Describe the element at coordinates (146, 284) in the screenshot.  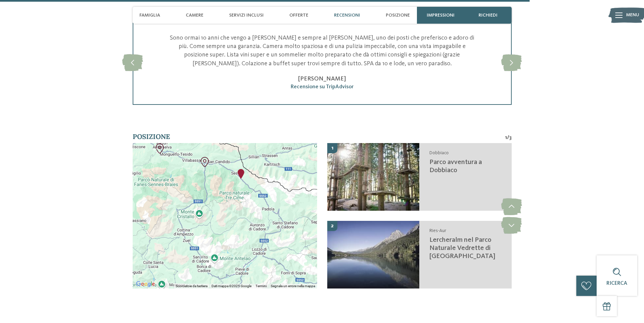
I see `a: Visualizza questa zona in Google Maps (in una nuova finestra)` at that location.